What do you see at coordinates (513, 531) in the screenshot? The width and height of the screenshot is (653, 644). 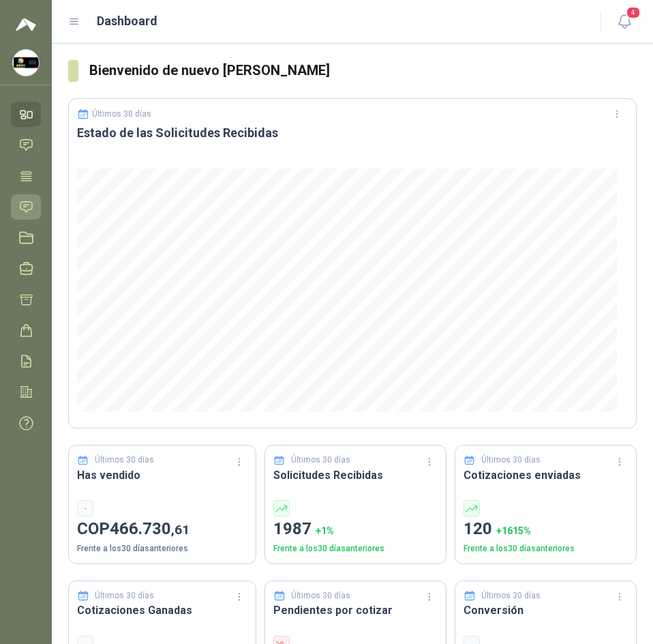 I see `span: + 1615 %` at bounding box center [513, 531].